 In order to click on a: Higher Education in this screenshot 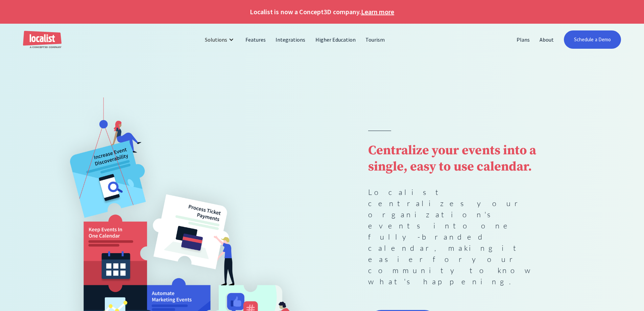, I will do `click(336, 39)`.